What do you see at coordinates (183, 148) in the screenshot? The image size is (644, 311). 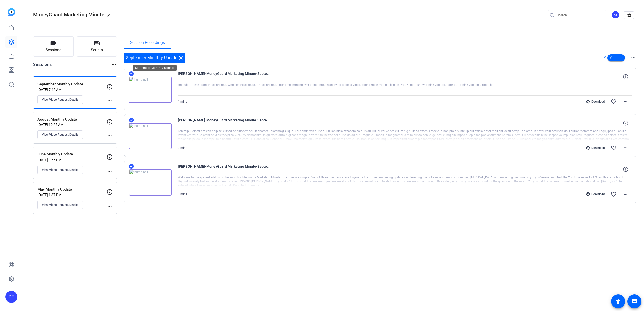 I see `span: 3 mins` at bounding box center [183, 148].